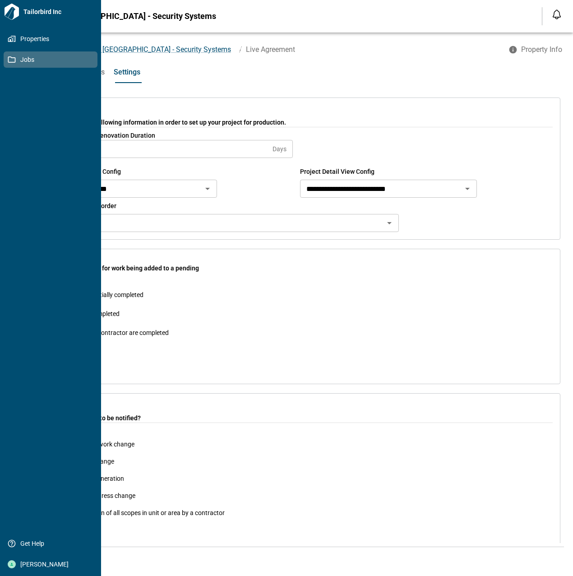 The height and width of the screenshot is (576, 573). I want to click on span: Get Help, so click(52, 543).